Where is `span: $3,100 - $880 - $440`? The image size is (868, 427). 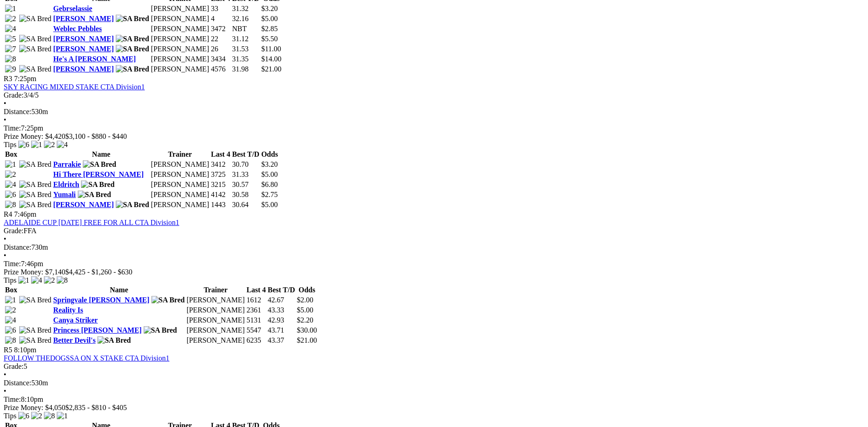
span: $3,100 - $880 - $440 is located at coordinates (96, 136).